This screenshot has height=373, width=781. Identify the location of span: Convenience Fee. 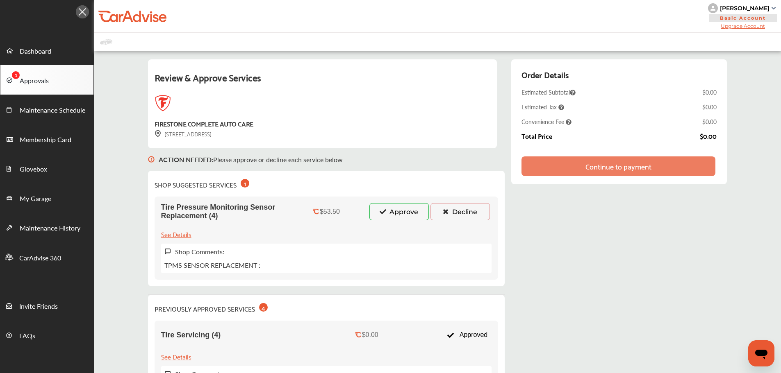
(546, 122).